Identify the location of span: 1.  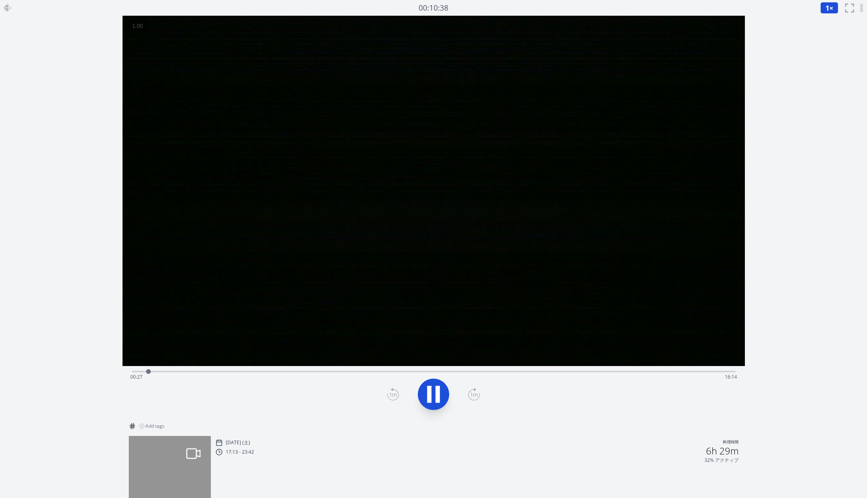
(827, 8).